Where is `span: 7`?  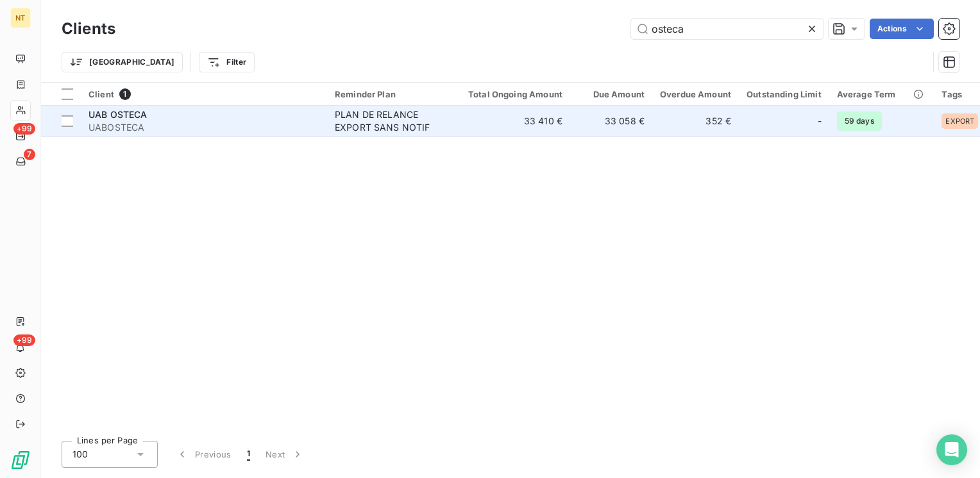
span: 7 is located at coordinates (30, 154).